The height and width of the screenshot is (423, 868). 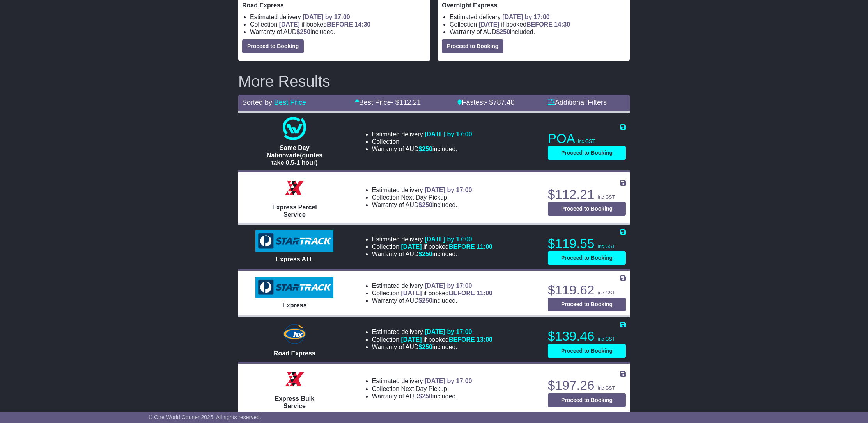 I want to click on span: 787.40, so click(x=504, y=102).